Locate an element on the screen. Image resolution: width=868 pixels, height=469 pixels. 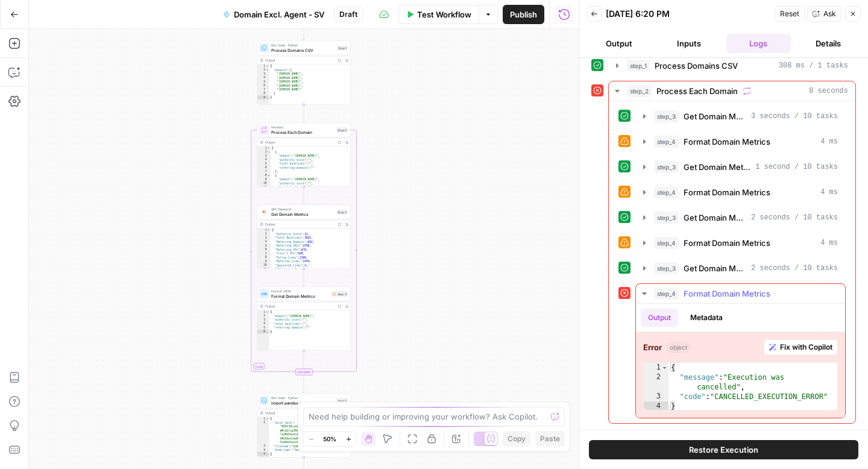
span: Paste is located at coordinates (550, 439).